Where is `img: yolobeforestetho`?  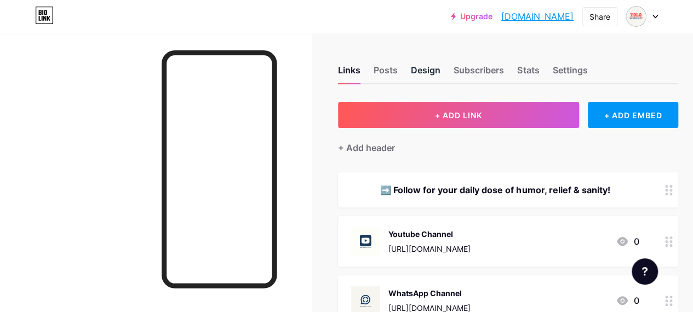
img: yolobeforestetho is located at coordinates (636, 16).